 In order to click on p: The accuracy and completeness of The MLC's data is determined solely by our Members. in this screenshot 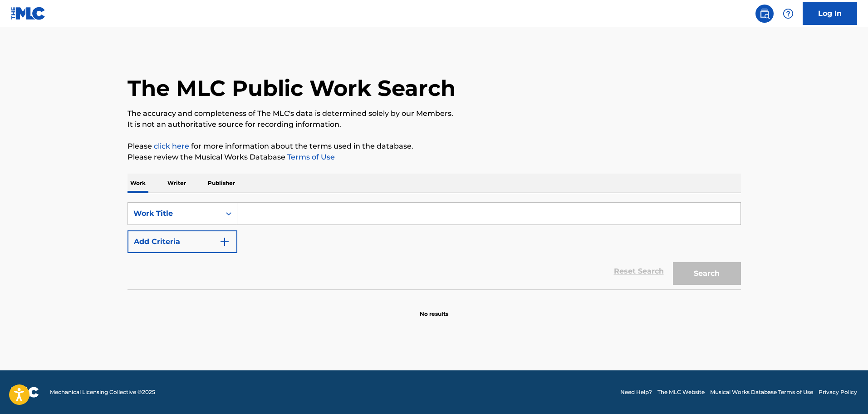, I will do `click(434, 113)`.